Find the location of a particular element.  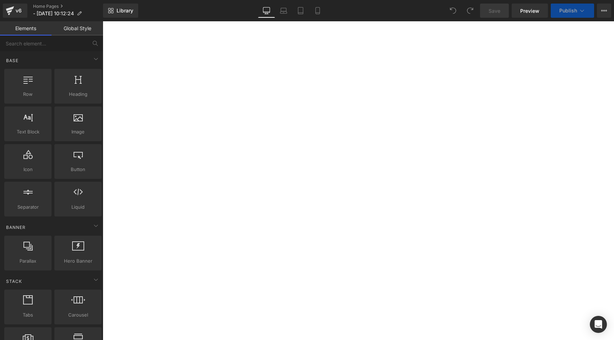

span: Hero Banner is located at coordinates (78, 261).